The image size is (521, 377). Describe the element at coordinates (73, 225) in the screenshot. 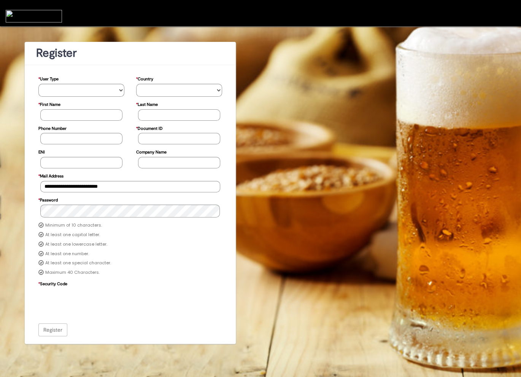

I see `label: Minimum of 10 characters.` at that location.